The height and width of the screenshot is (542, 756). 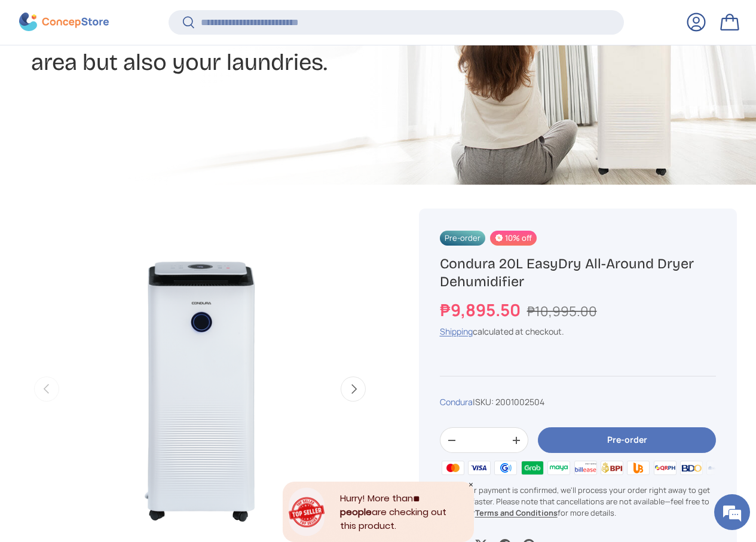 I want to click on div: Close, so click(x=471, y=484).